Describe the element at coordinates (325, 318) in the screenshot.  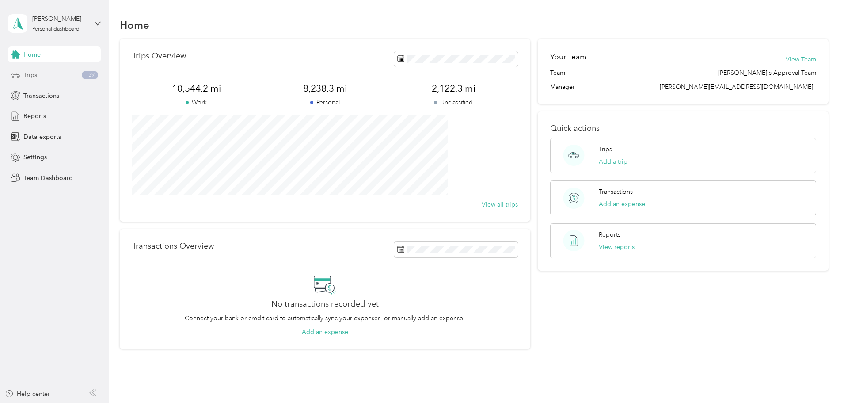
I see `p: Connect your bank or credit card to automatically sync your expenses, or manually add an expense.` at that location.